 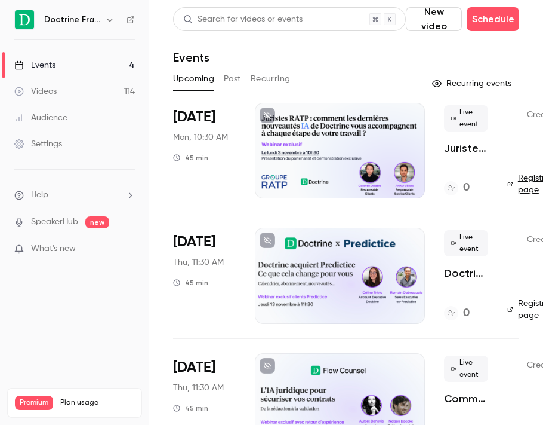 I want to click on a: Juristes RATP : comment les nouveautés IA de Doctrine vous accompagnent à chaque étape de votre t..., so click(x=466, y=148).